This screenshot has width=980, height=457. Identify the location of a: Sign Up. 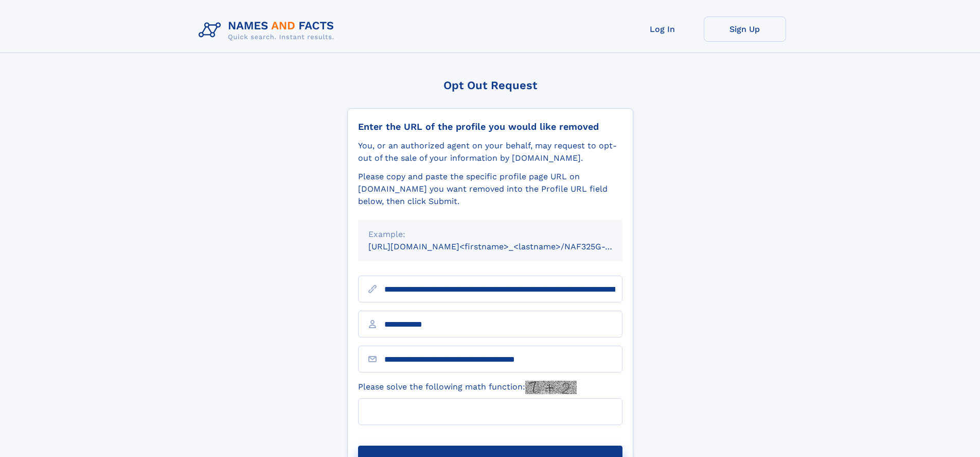
(745, 29).